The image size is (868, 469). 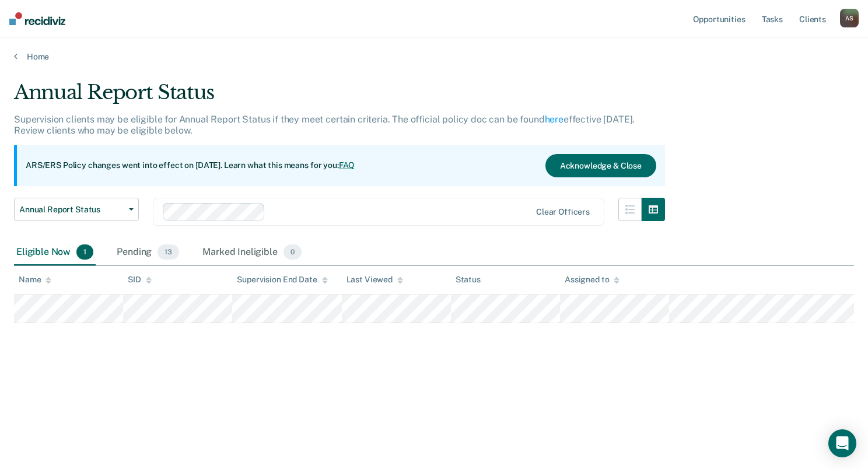 What do you see at coordinates (434, 57) in the screenshot?
I see `a: Home` at bounding box center [434, 57].